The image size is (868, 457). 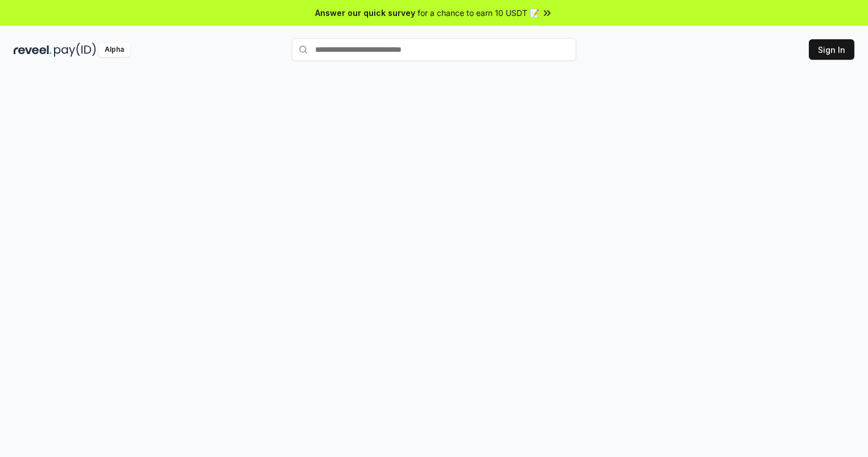 What do you see at coordinates (478, 12) in the screenshot?
I see `span: for a chance to earn 10 USDT 📝` at bounding box center [478, 12].